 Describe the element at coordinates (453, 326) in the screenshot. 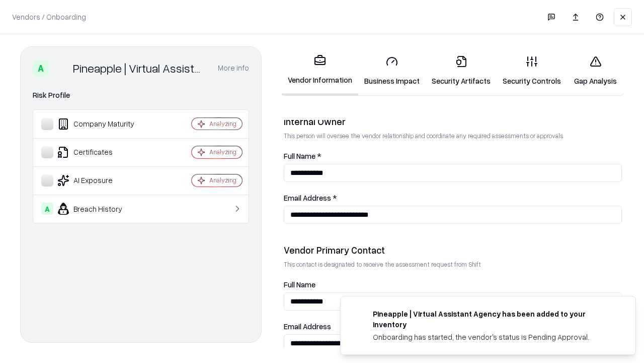

I see `label: Email Address` at that location.